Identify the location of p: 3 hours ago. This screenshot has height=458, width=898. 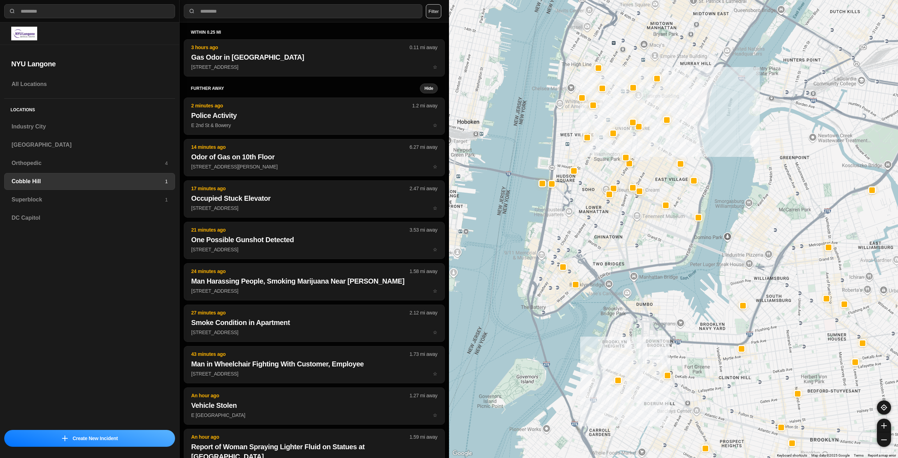
(300, 47).